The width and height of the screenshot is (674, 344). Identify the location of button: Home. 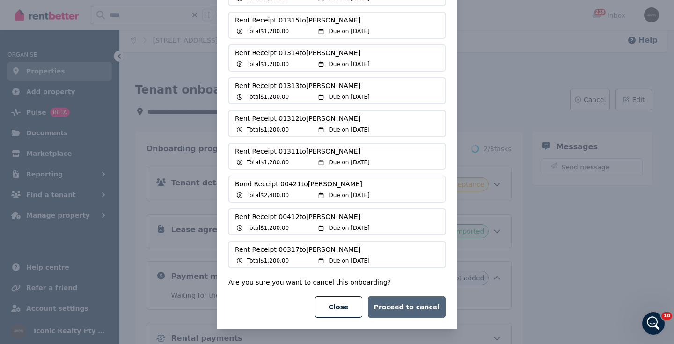
(155, 13).